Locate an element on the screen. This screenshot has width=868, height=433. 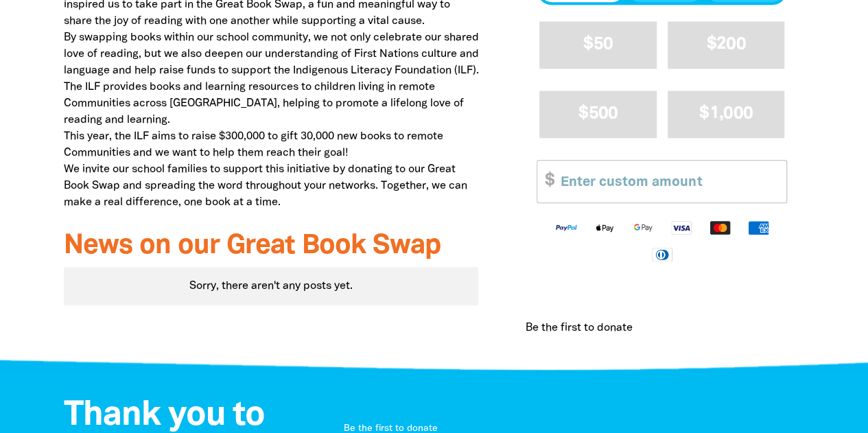
div: Sorry, there aren't any posts yet. is located at coordinates (271, 286).